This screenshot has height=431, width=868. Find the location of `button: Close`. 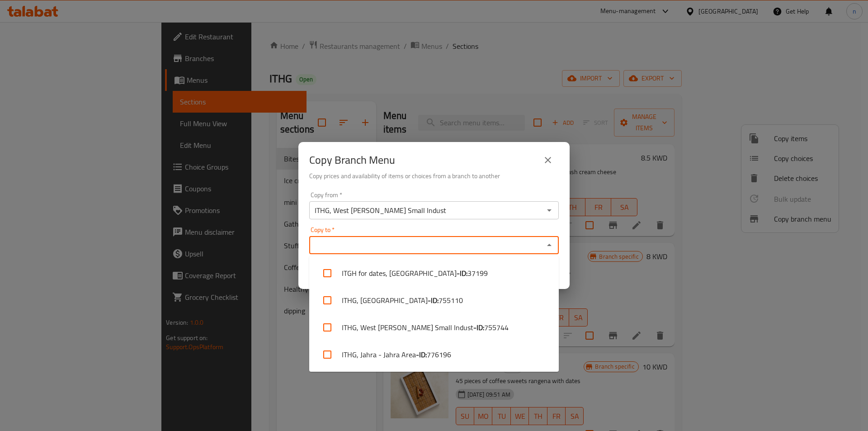

button: Close is located at coordinates (549, 245).